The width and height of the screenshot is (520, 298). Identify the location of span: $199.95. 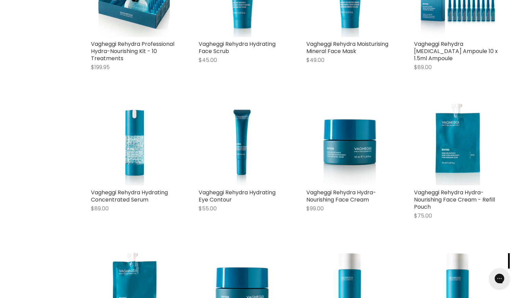
(100, 67).